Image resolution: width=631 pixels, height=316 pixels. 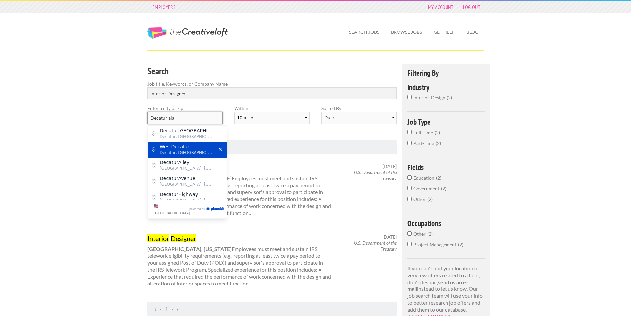 What do you see at coordinates (472, 32) in the screenshot?
I see `a: Blog` at bounding box center [472, 32].